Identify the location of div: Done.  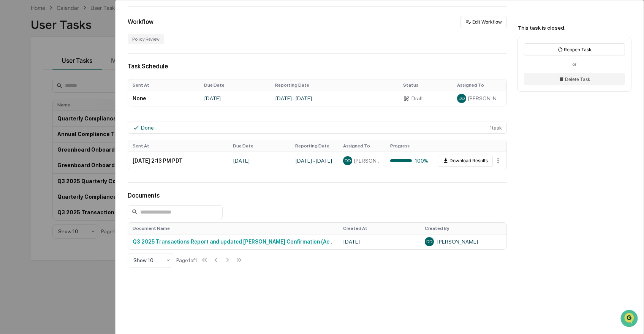
(147, 128).